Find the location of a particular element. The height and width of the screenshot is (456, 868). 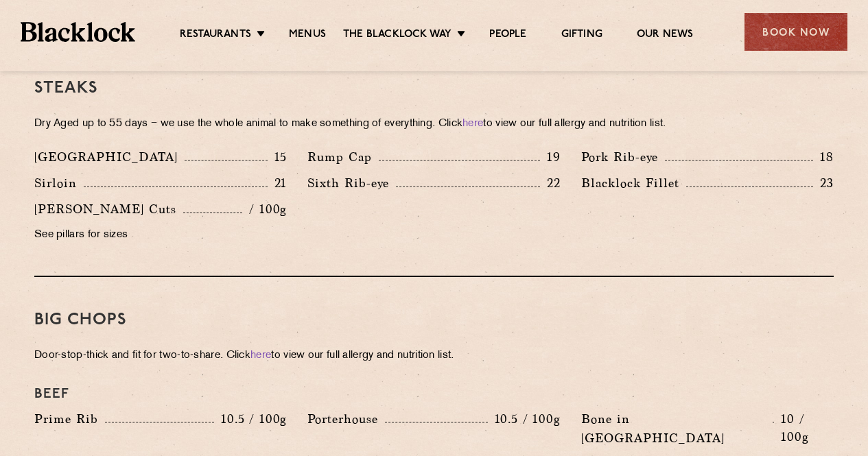

p: Porterhouse is located at coordinates (346, 419).